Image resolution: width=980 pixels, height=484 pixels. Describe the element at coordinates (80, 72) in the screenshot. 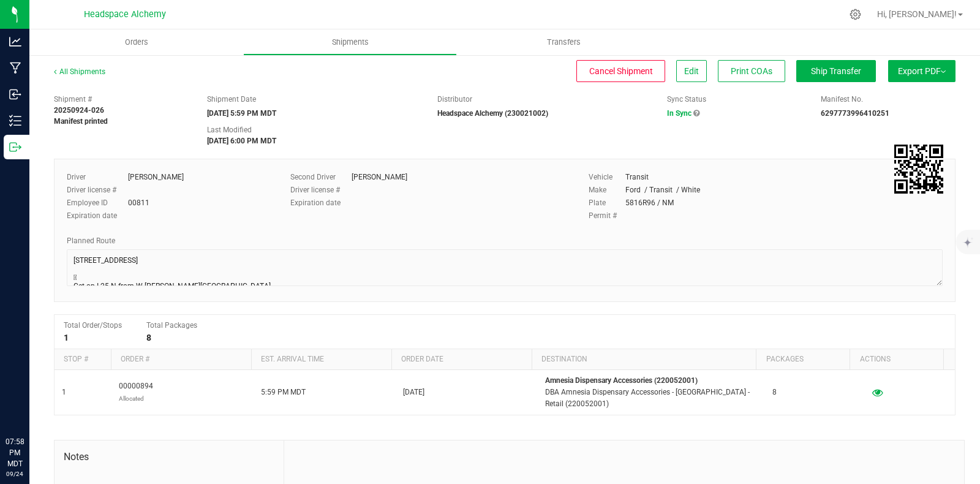

I see `a: All Shipments` at that location.